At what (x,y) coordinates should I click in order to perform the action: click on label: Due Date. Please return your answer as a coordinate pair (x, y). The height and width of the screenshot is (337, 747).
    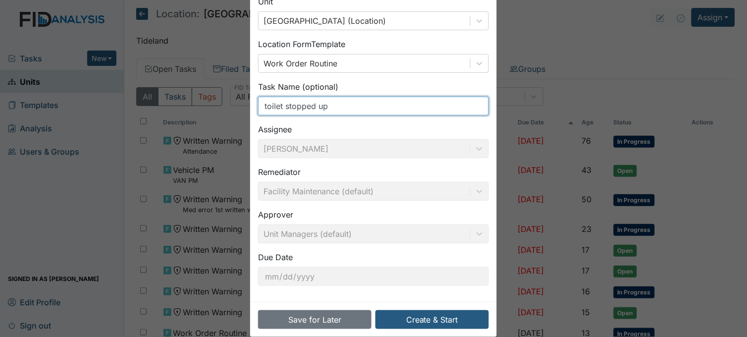
    Looking at the image, I should click on (275, 257).